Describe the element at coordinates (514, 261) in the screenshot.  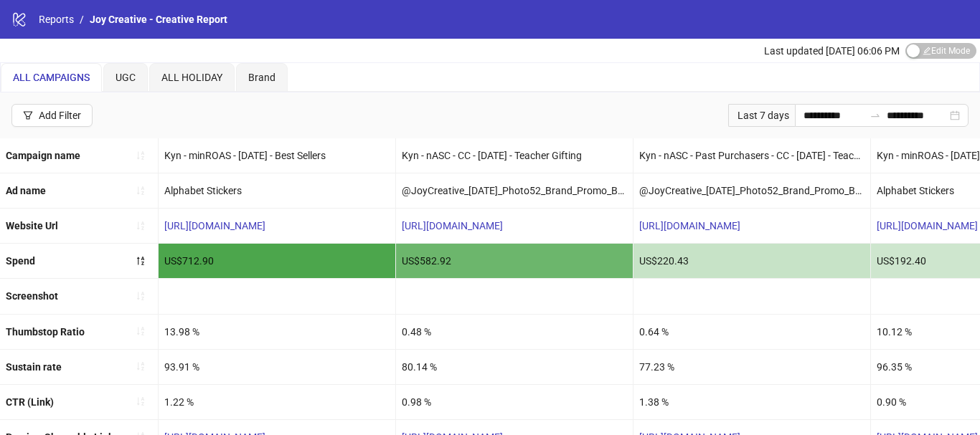
I see `div: US$582.92` at that location.